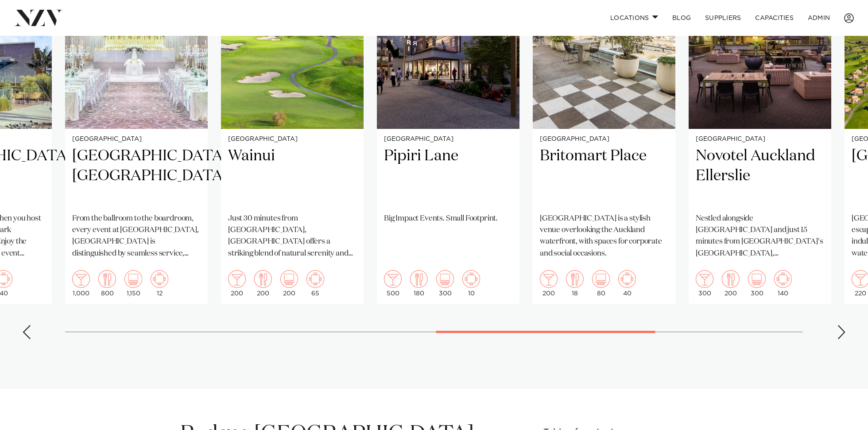  I want to click on p: Big Impact Events. Small Footprint., so click(448, 219).